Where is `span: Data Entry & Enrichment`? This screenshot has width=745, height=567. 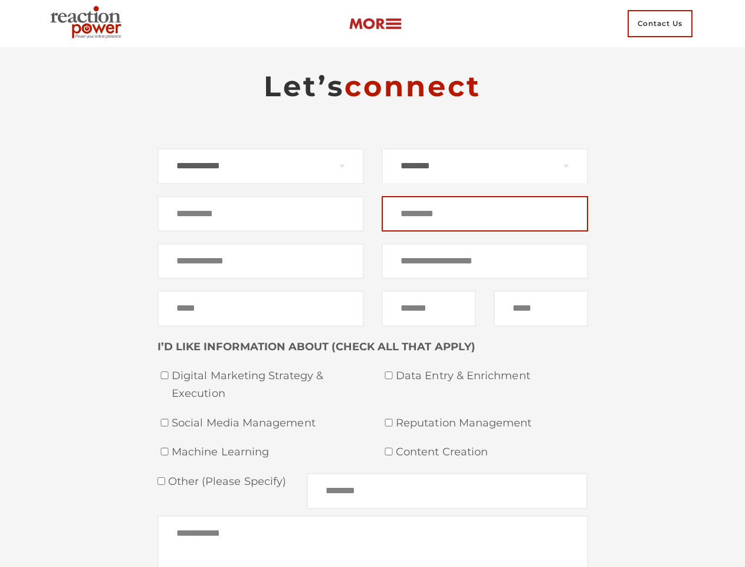 span: Data Entry & Enrichment is located at coordinates (492, 376).